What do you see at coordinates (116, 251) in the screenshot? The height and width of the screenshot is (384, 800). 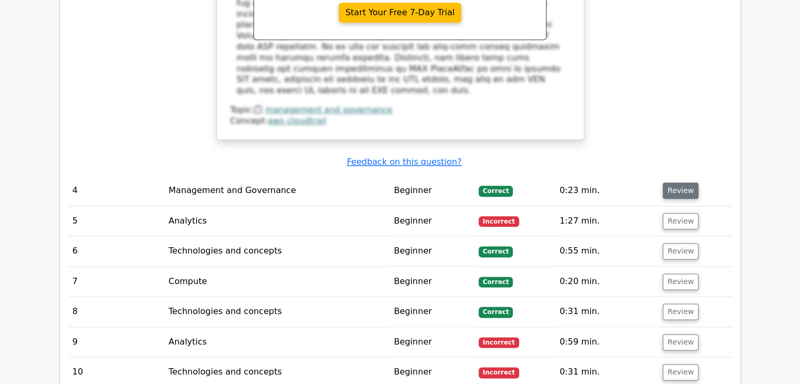 I see `td: 6` at bounding box center [116, 251].